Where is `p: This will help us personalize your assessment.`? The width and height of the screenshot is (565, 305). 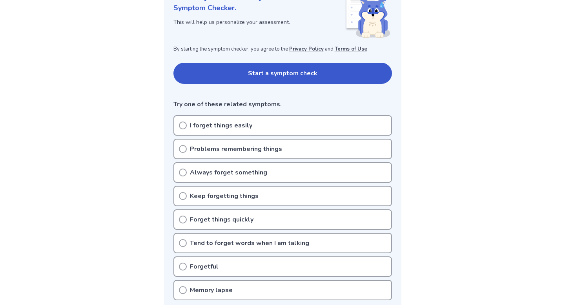
p: This will help us personalize your assessment. is located at coordinates (259, 22).